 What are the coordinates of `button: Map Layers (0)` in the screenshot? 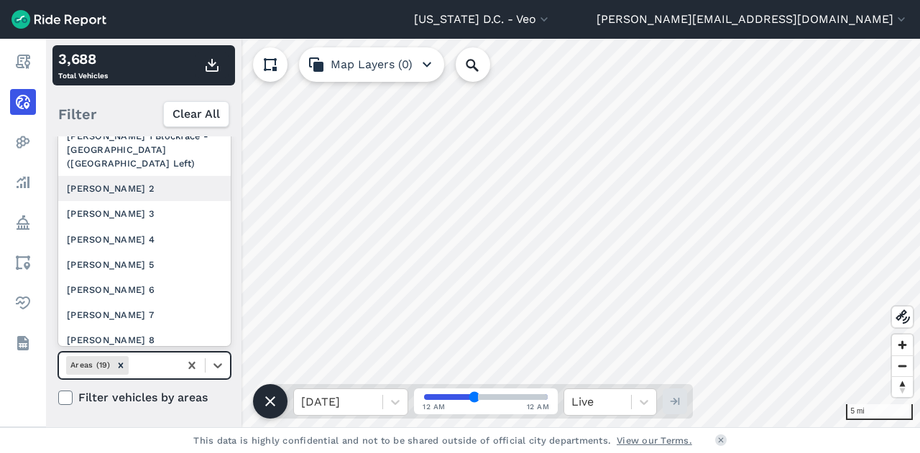 It's located at (372, 65).